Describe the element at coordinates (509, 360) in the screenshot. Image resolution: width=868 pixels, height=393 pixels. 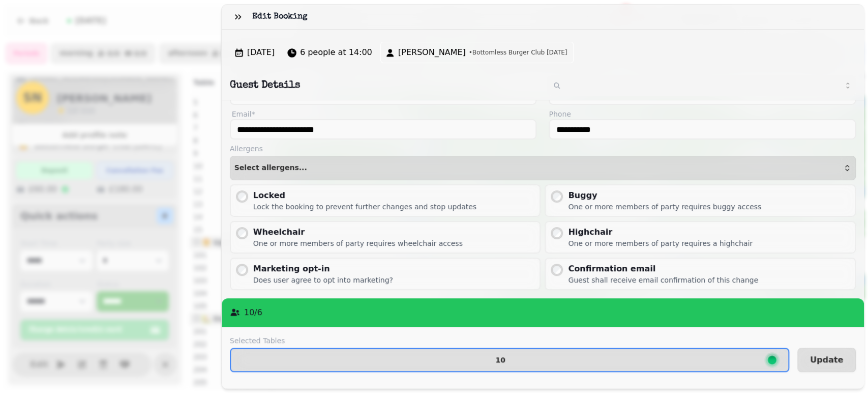
I see `button: 10` at that location.